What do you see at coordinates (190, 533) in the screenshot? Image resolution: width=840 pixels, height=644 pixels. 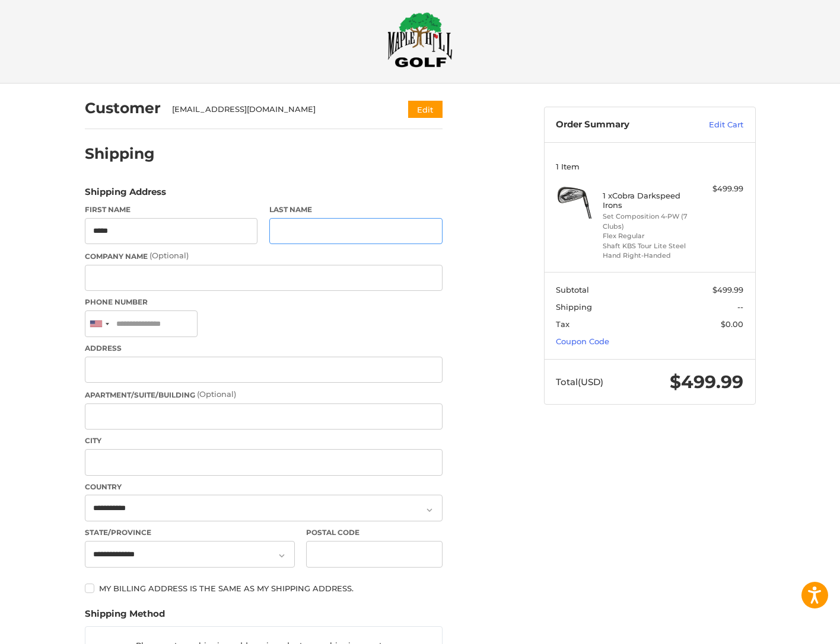 I see `label: State/Province` at bounding box center [190, 533].